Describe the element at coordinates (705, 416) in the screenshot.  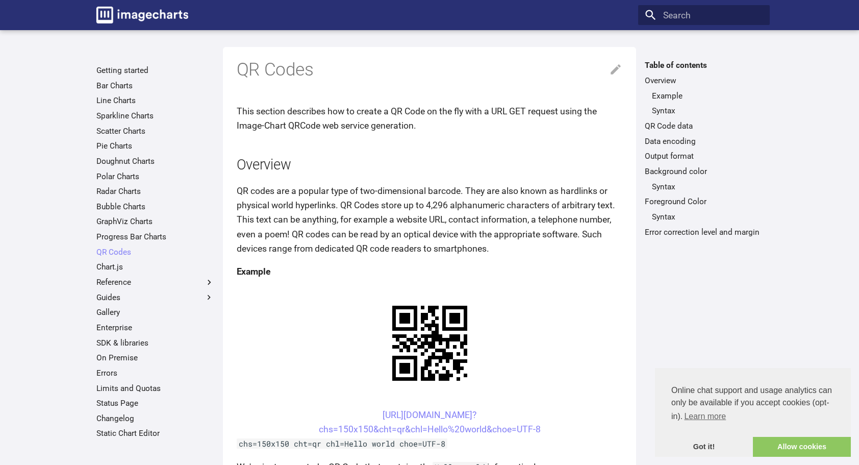
I see `a: learn more about cookies` at that location.